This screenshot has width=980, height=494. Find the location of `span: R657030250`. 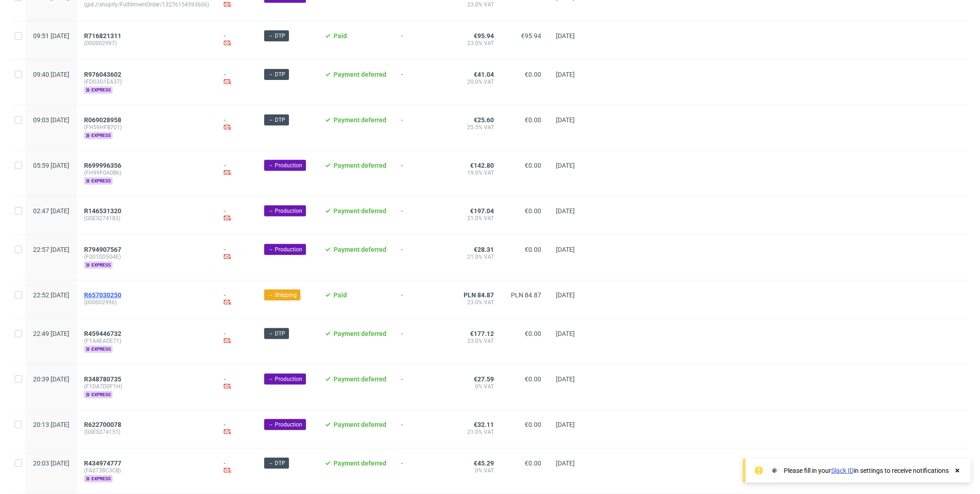

span: R657030250 is located at coordinates (102, 295).